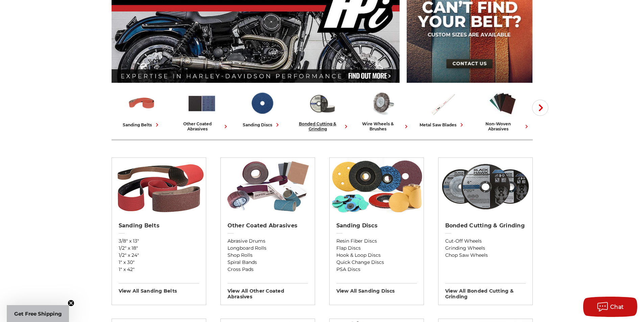 This screenshot has height=322, width=644. I want to click on span: Chat, so click(617, 306).